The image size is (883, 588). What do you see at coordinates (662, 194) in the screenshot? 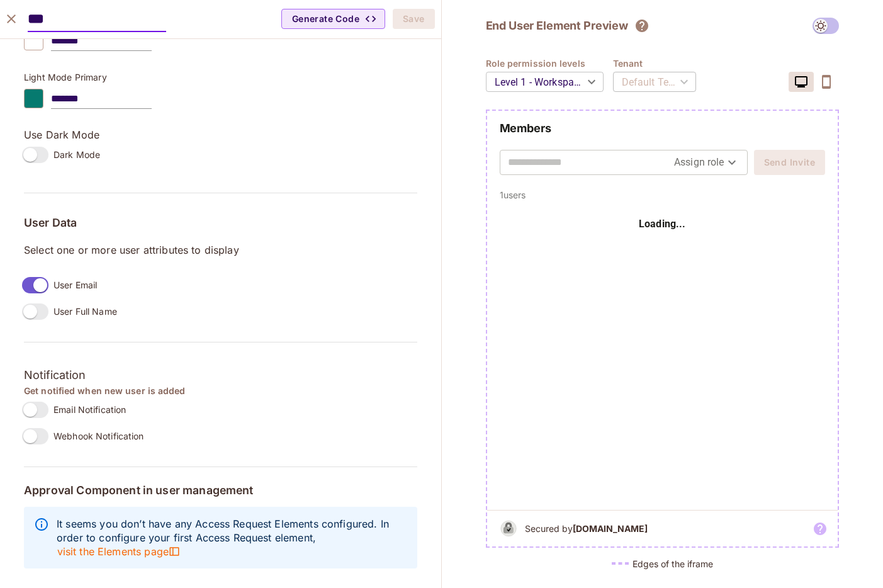
I see `p: 1 users` at bounding box center [662, 194].